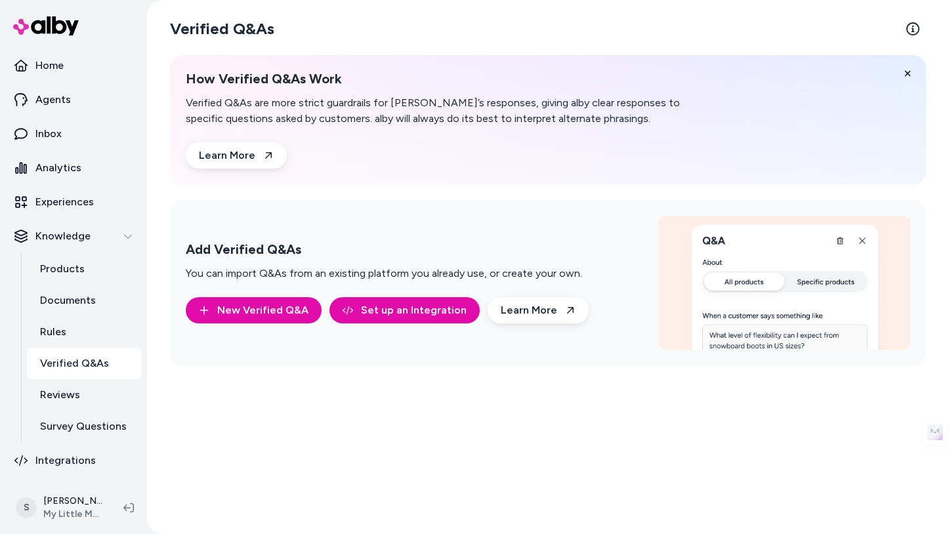 This screenshot has width=949, height=534. I want to click on p: Experiences, so click(64, 202).